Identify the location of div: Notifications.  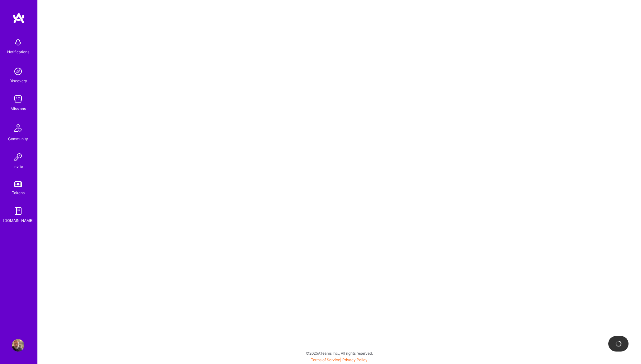
(18, 52).